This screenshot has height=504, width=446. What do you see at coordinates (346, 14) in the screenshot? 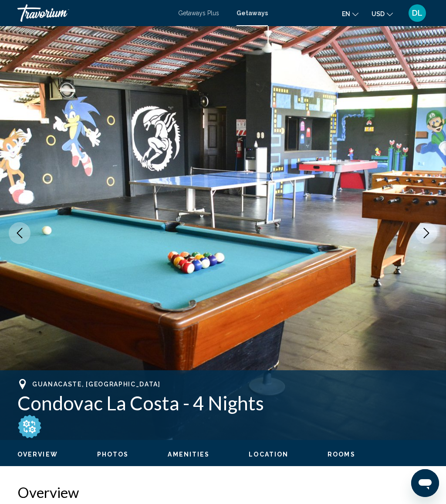
I see `span: en` at bounding box center [346, 14].